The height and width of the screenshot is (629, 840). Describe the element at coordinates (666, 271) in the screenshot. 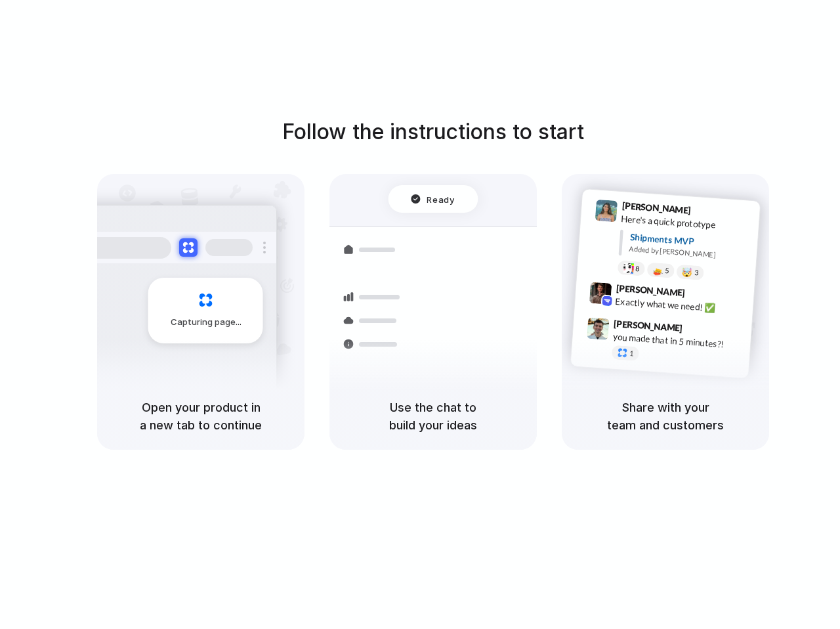

I see `span: 5` at that location.